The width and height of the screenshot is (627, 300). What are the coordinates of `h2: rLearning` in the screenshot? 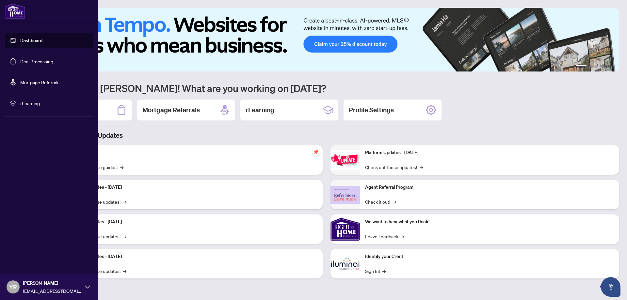 It's located at (260, 110).